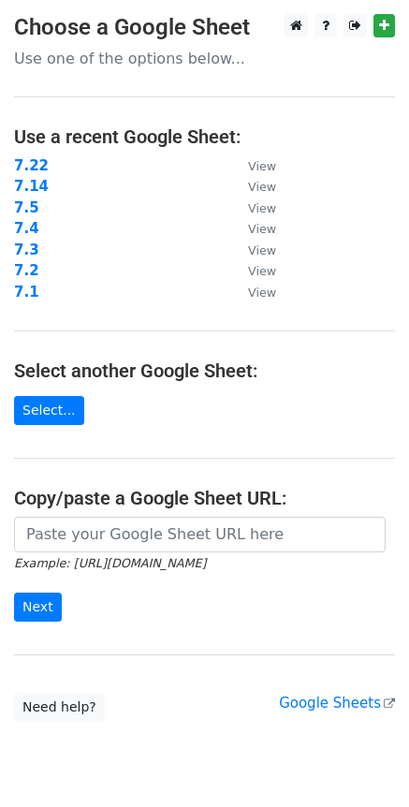  I want to click on strong: 7.3, so click(26, 250).